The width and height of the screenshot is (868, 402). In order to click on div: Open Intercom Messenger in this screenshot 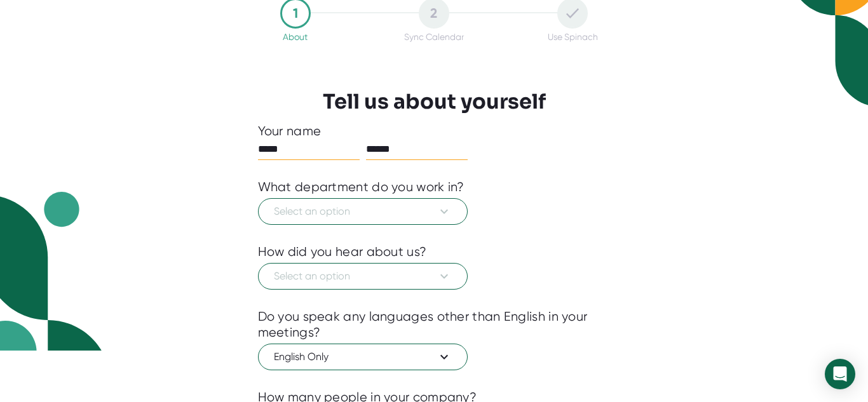, I will do `click(840, 374)`.